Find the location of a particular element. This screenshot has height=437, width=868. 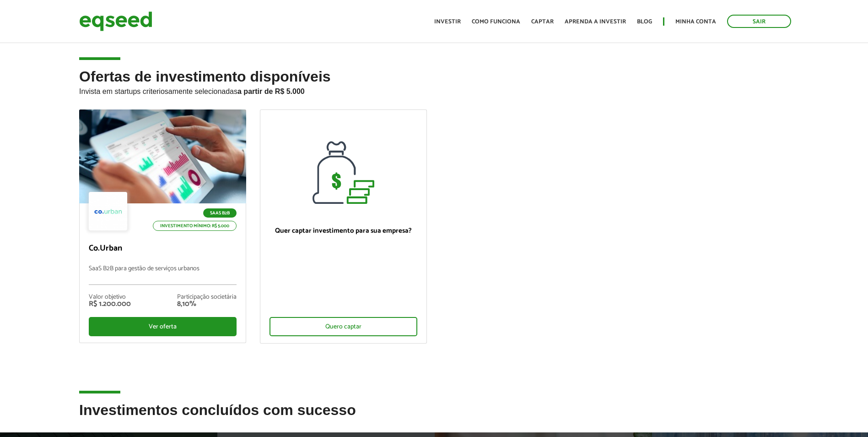

strong: a partir de R$ 5.000 is located at coordinates (271, 91).